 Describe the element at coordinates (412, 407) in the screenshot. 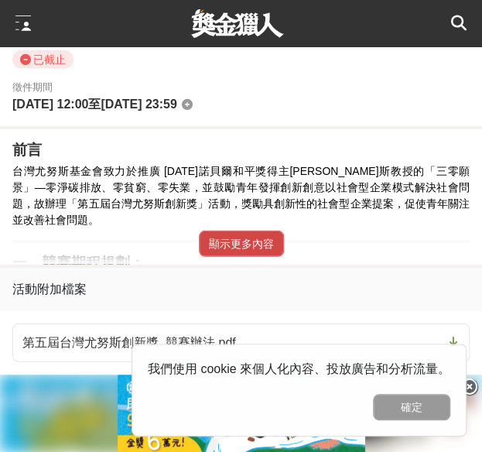

I see `button: 確定` at that location.